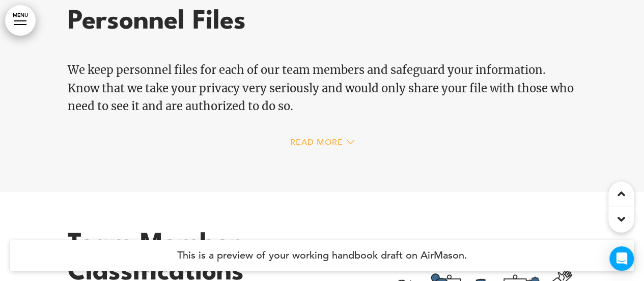 The width and height of the screenshot is (644, 281). What do you see at coordinates (321, 255) in the screenshot?
I see `h4: This is a preview of your working handbook draft on AirMason.` at bounding box center [321, 255].